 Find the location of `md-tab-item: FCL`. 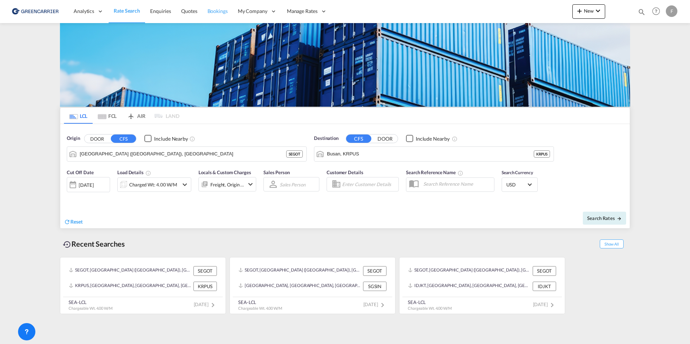

md-tab-item: FCL is located at coordinates (107, 116).